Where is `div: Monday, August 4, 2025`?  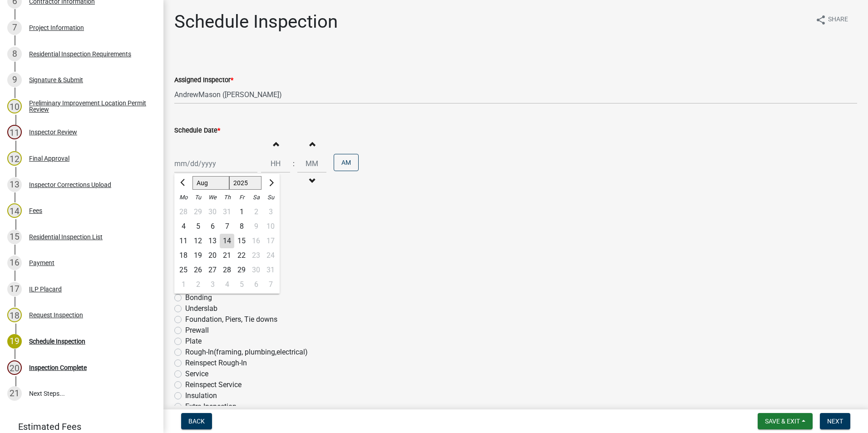 div: Monday, August 4, 2025 is located at coordinates (183, 226).